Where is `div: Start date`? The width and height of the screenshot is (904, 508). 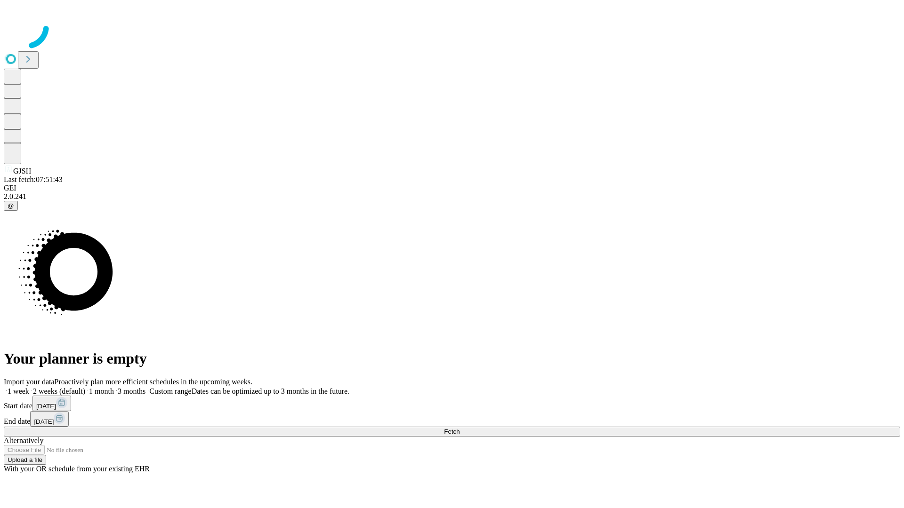 div: Start date is located at coordinates (452, 403).